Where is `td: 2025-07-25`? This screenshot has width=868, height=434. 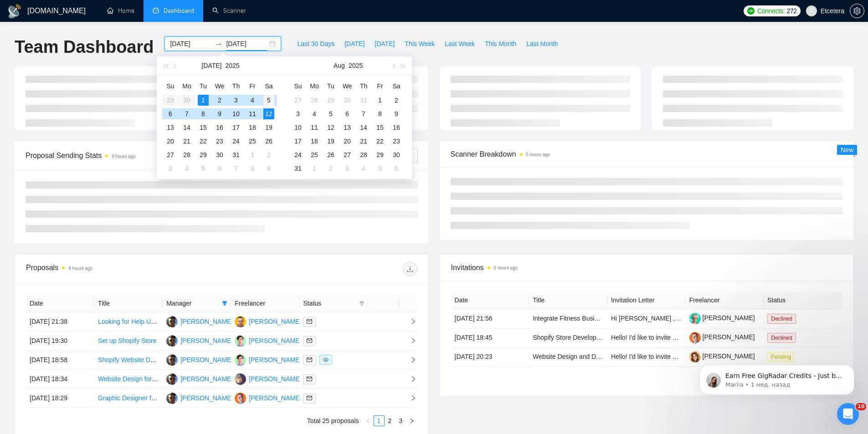
td: 2025-07-25 is located at coordinates (252, 141).